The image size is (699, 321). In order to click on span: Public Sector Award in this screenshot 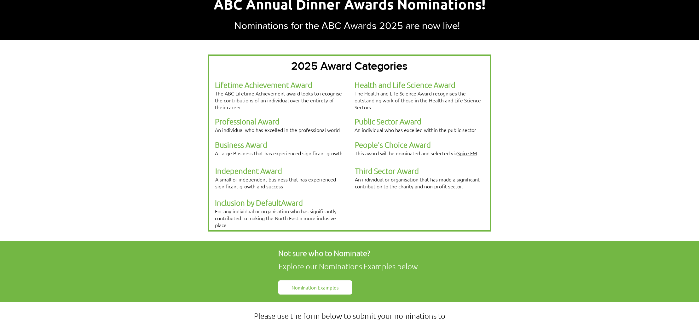, I will do `click(388, 121)`.